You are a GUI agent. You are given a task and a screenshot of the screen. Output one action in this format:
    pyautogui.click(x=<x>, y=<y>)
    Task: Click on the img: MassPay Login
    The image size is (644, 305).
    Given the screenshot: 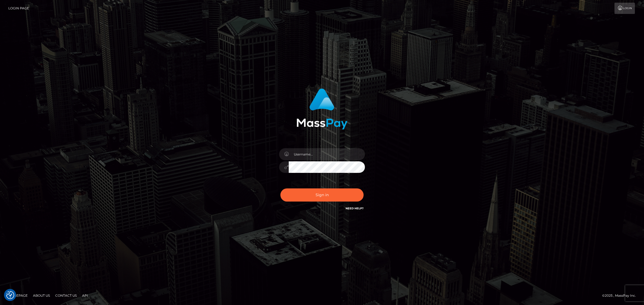 What is the action you would take?
    pyautogui.click(x=322, y=109)
    